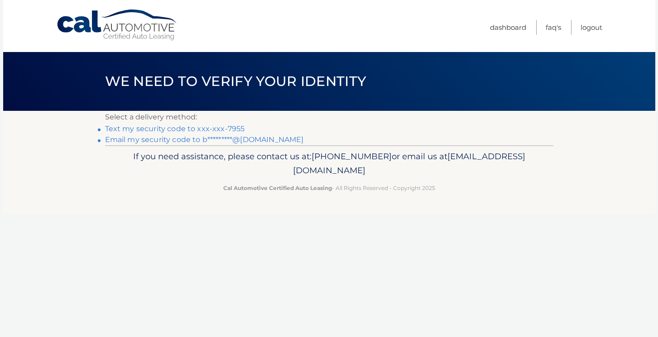  Describe the element at coordinates (329, 188) in the screenshot. I see `p: - All Rights Reserved - Copyright 2025` at that location.